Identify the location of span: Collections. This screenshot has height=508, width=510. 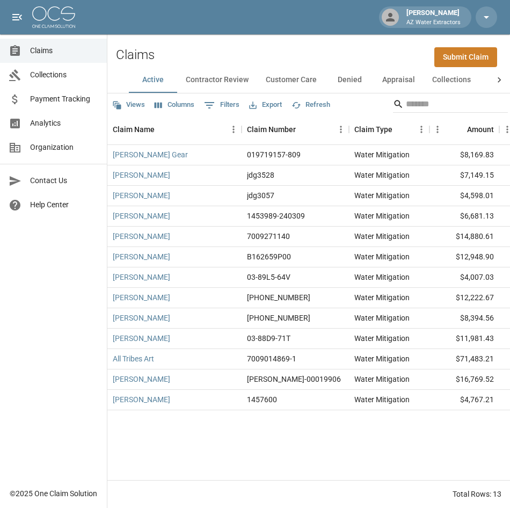
(64, 75).